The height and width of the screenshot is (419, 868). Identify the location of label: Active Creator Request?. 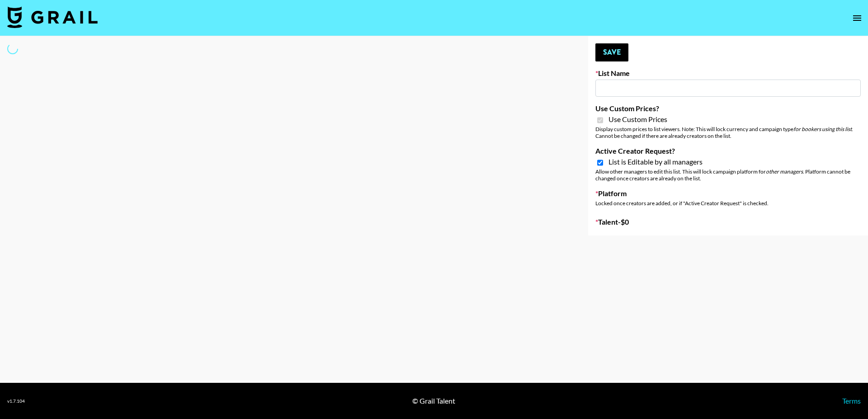
(728, 151).